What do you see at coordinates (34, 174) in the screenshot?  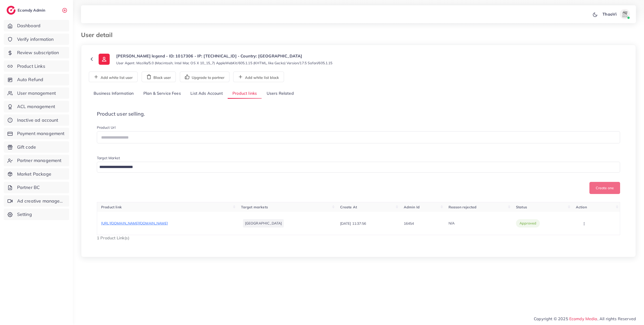 I see `span: Market Package` at bounding box center [34, 174].